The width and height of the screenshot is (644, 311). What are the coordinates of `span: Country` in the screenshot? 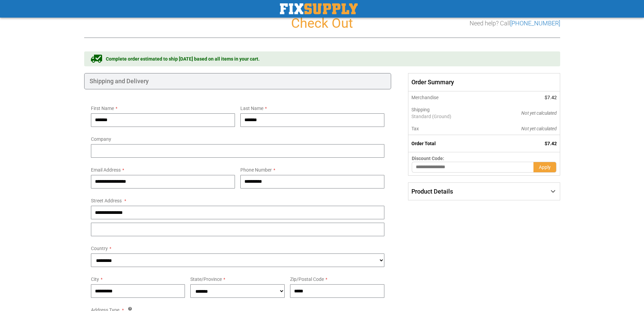 It's located at (99, 249).